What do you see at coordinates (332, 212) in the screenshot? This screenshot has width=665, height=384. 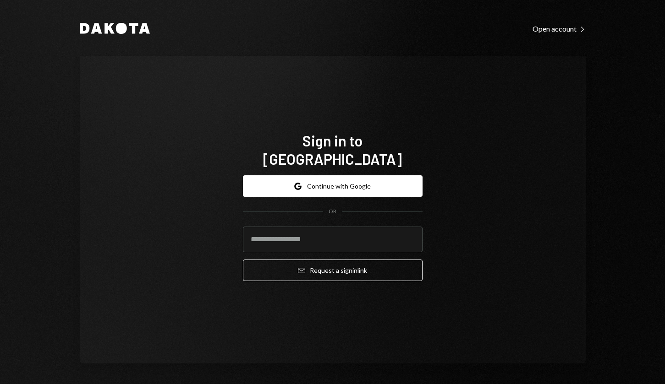 I see `div: OR` at bounding box center [332, 212].